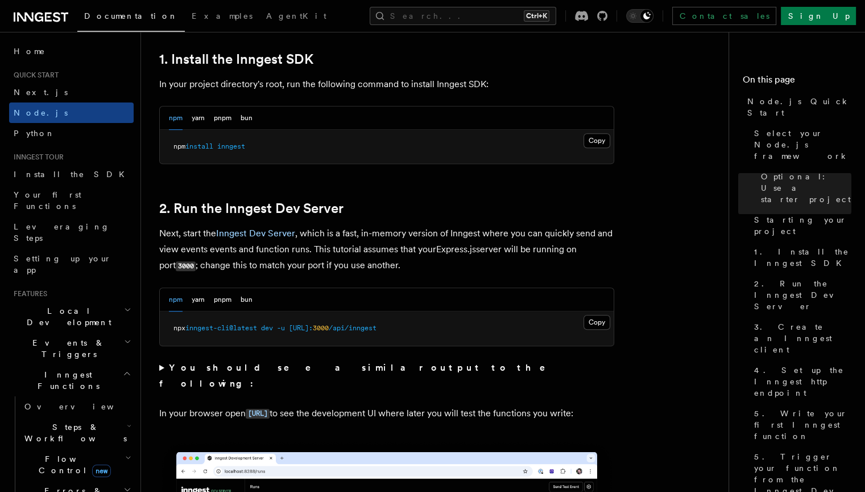  What do you see at coordinates (803, 295) in the screenshot?
I see `span: 2. Run the Inngest Dev Server` at bounding box center [803, 295].